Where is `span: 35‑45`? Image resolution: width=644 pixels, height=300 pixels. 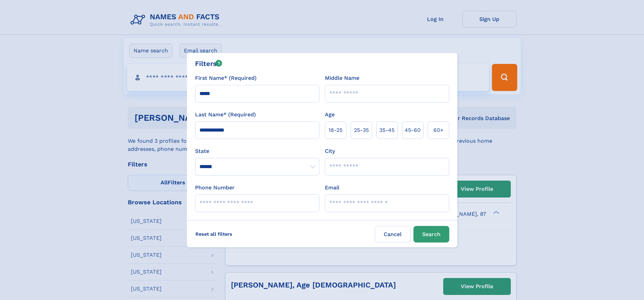
span: 35‑45 is located at coordinates (386, 130).